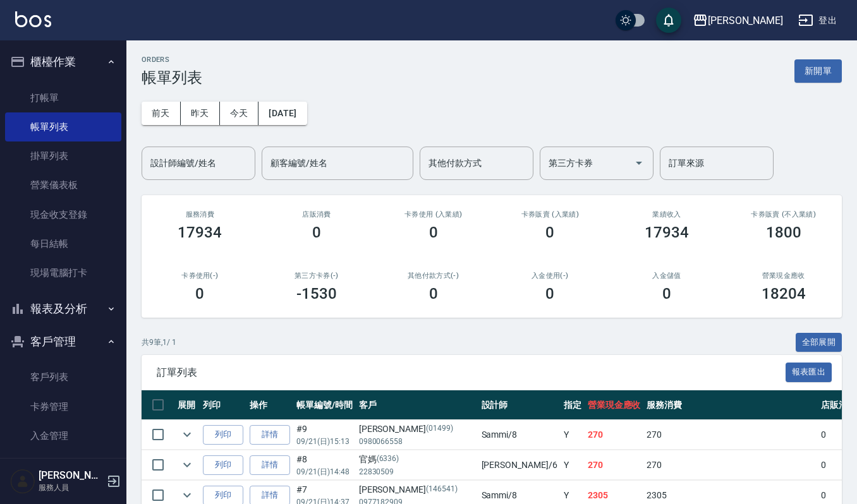 The image size is (857, 504). I want to click on a: 卡券管理, so click(64, 406).